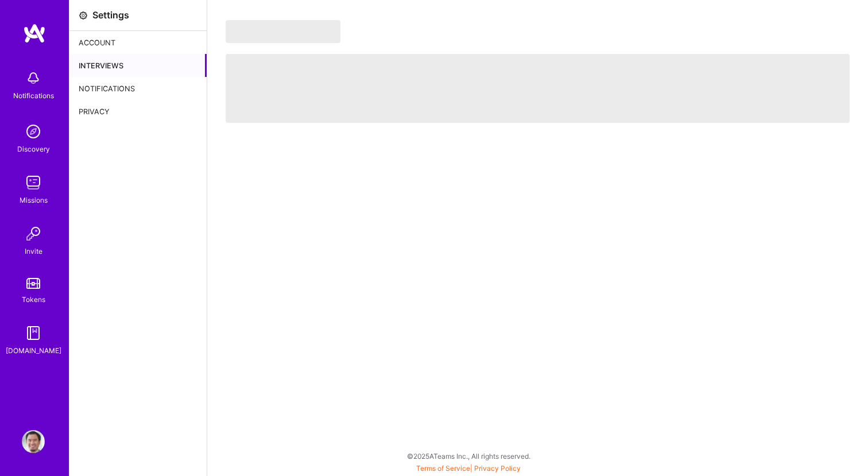  I want to click on a: Privacy Policy, so click(498, 468).